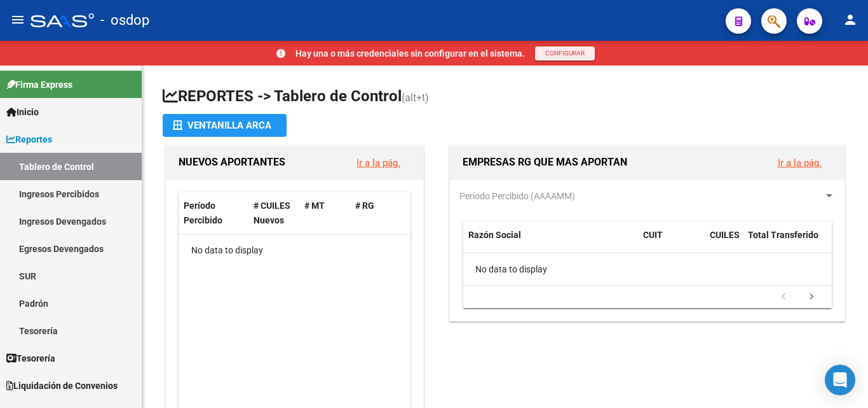 The height and width of the screenshot is (408, 868). Describe the element at coordinates (494, 235) in the screenshot. I see `span: Razón Social` at that location.